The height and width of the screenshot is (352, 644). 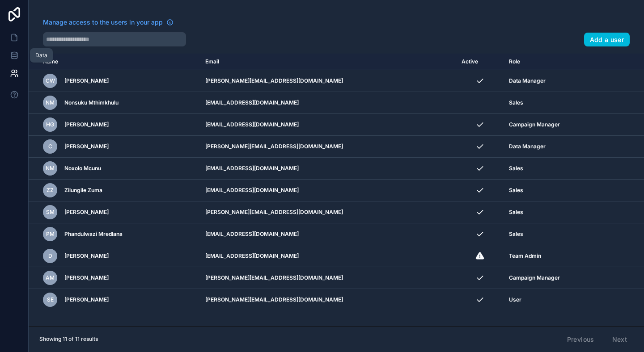 What do you see at coordinates (103, 22) in the screenshot?
I see `span: Manage access to the users in your app` at bounding box center [103, 22].